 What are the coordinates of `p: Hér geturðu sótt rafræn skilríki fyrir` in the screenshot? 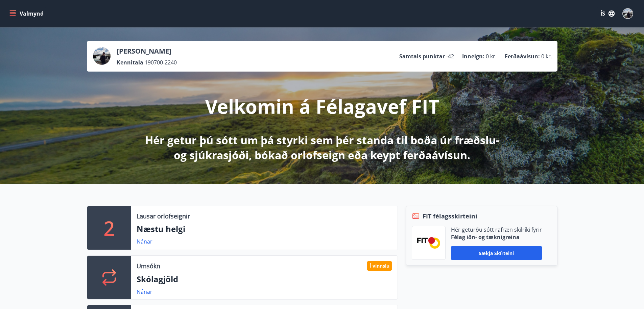 It's located at (497, 229).